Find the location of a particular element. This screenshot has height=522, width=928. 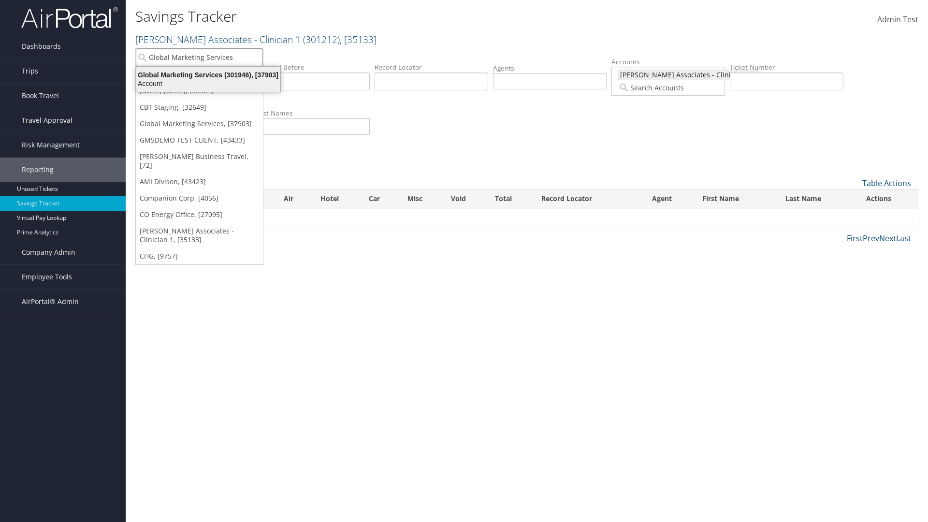

label: Created Before is located at coordinates (313, 67).